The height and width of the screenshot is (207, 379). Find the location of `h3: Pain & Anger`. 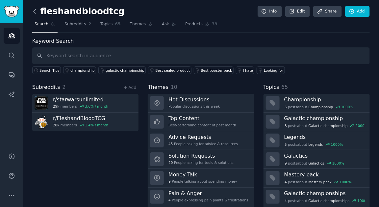

h3: Pain & Anger is located at coordinates (208, 193).